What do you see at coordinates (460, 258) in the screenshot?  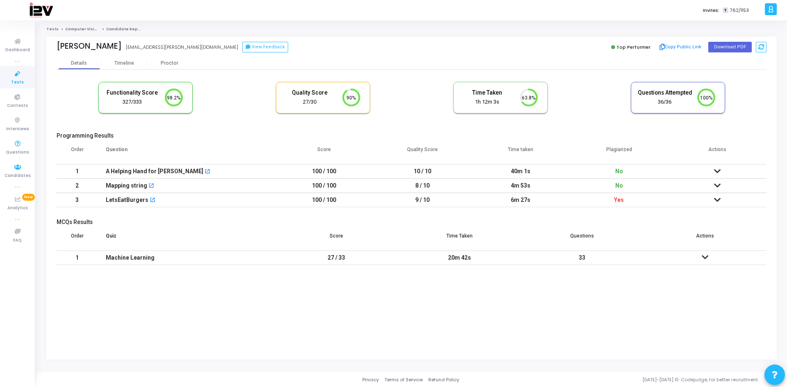 I see `div: 20m 42s` at bounding box center [460, 258].